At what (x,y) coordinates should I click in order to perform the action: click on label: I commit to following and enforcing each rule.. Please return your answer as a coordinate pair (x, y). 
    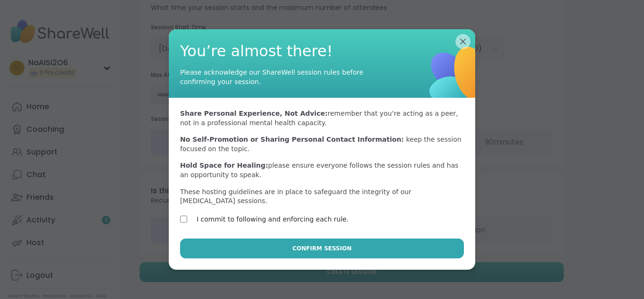
    Looking at the image, I should click on (273, 219).